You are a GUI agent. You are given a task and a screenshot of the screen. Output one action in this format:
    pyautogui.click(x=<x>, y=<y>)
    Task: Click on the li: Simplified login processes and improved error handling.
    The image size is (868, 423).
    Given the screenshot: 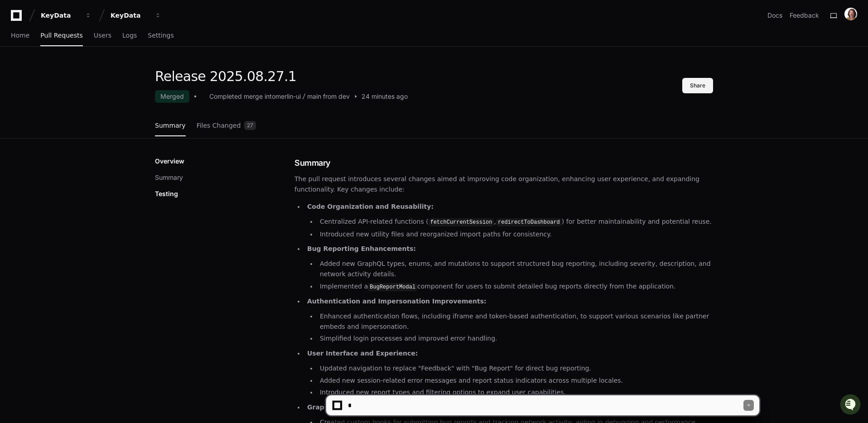 What is the action you would take?
    pyautogui.click(x=515, y=339)
    